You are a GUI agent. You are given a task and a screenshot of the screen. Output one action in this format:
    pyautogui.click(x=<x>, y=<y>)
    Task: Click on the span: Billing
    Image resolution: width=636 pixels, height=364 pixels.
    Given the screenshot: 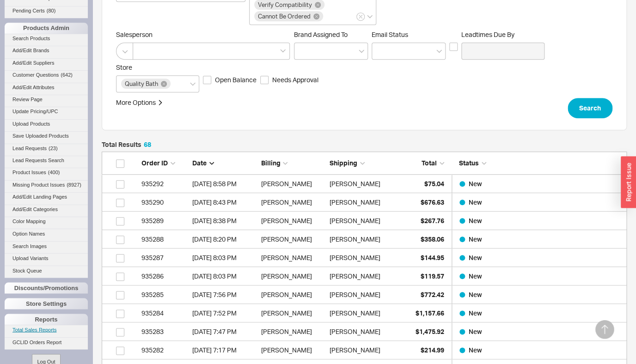 What is the action you would take?
    pyautogui.click(x=270, y=162)
    